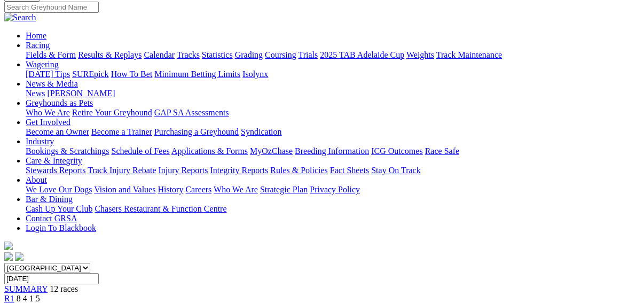 This screenshot has width=644, height=303. What do you see at coordinates (122, 170) in the screenshot?
I see `a: Track Injury Rebate` at bounding box center [122, 170].